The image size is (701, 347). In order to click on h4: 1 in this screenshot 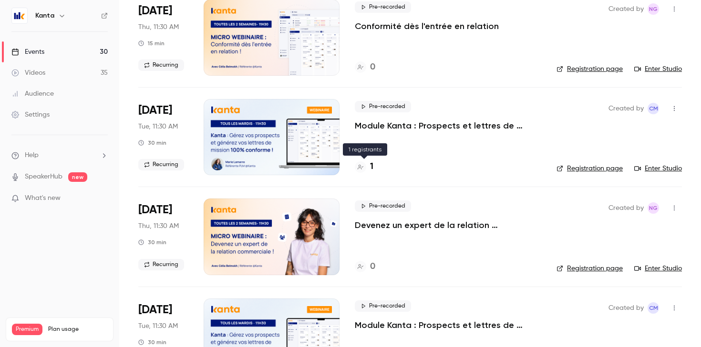, I will do `click(371, 167)`.